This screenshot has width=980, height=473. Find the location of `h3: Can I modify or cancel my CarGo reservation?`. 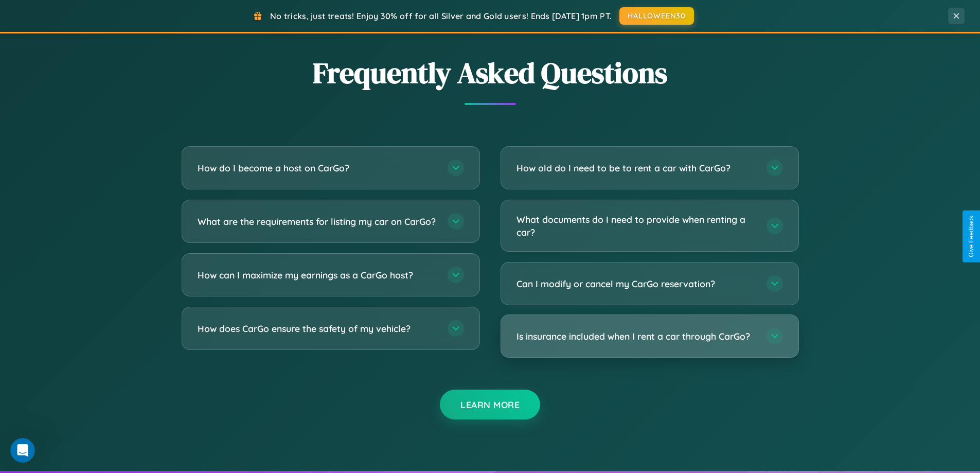

h3: Can I modify or cancel my CarGo reservation? is located at coordinates (636, 284).